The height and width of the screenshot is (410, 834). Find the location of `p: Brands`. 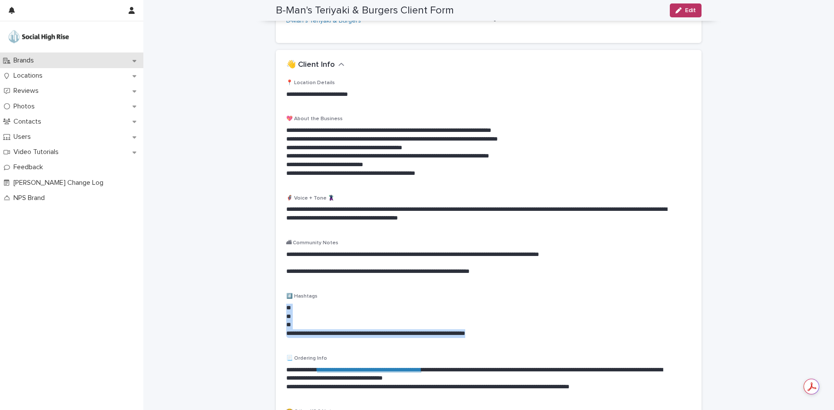

p: Brands is located at coordinates (25, 60).